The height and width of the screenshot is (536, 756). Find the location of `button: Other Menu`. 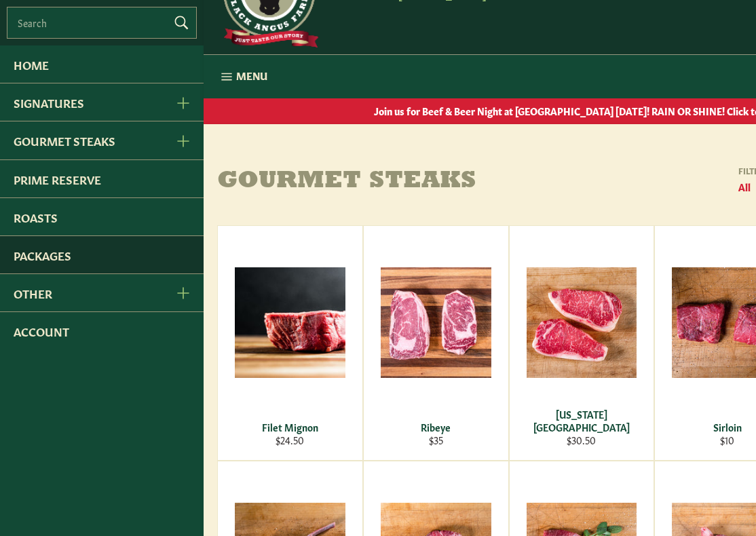

button: Other Menu is located at coordinates (182, 292).